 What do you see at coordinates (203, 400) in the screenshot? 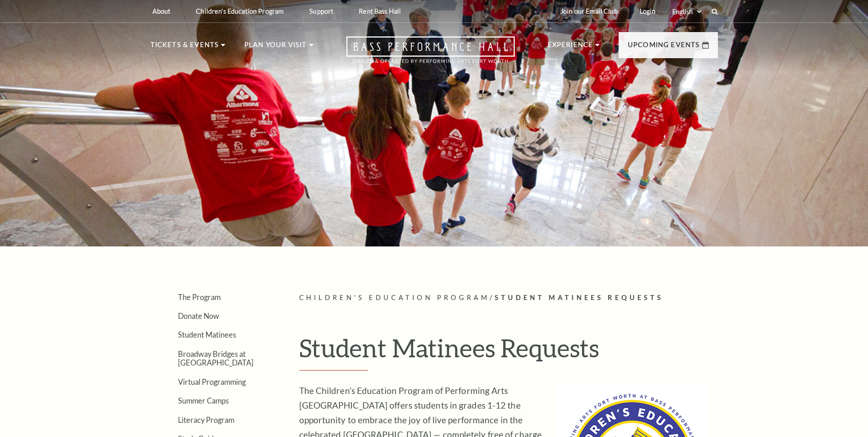
I see `a: Summer Camps` at bounding box center [203, 400].